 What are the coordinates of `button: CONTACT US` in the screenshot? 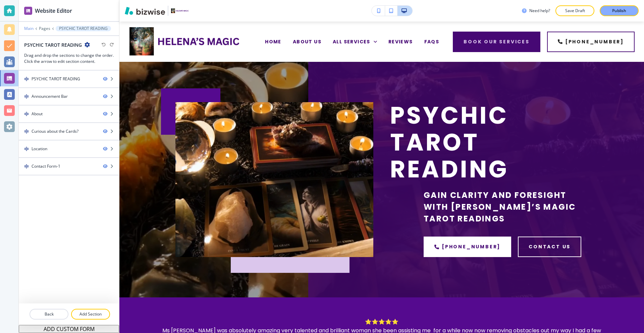 It's located at (550, 247).